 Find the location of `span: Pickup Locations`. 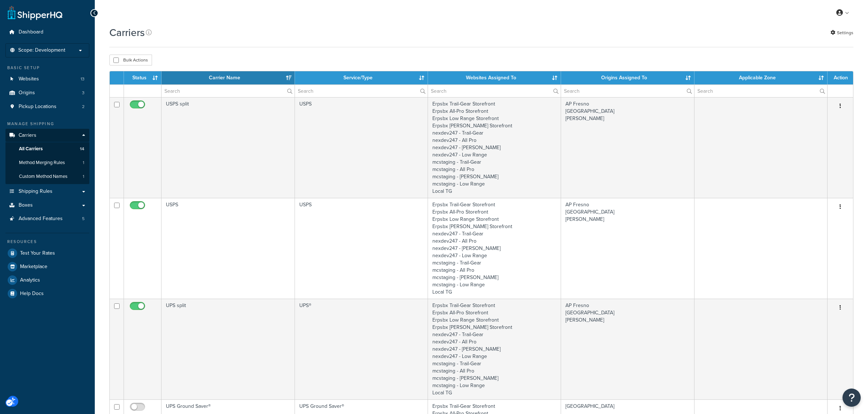

span: Pickup Locations is located at coordinates (37, 107).